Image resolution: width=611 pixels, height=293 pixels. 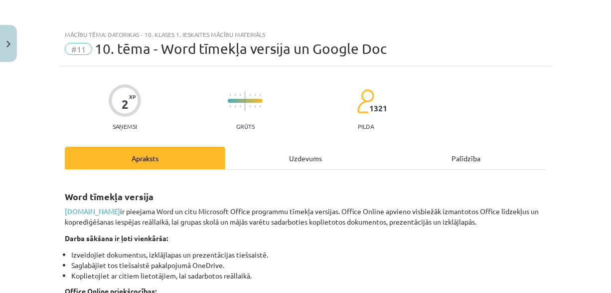 What do you see at coordinates (308, 265) in the screenshot?
I see `li: Saglabājiet tos tiešsaistē pakalpojumā OneDrive.` at bounding box center [308, 265].